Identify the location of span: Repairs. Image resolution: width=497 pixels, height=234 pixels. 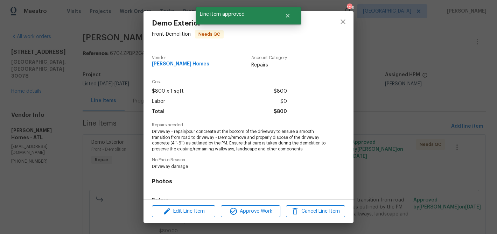
(269, 65).